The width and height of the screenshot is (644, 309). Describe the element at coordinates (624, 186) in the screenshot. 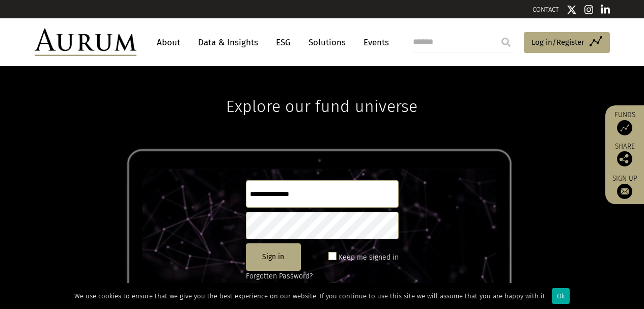

I see `a: Sign up` at that location.